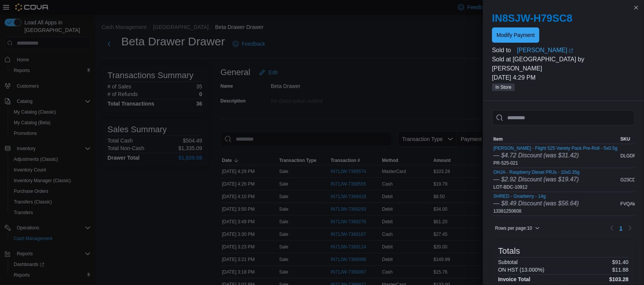 This screenshot has width=644, height=285. Describe the element at coordinates (555, 155) in the screenshot. I see `div: — $4.72 Discount (was $31.42)` at that location.